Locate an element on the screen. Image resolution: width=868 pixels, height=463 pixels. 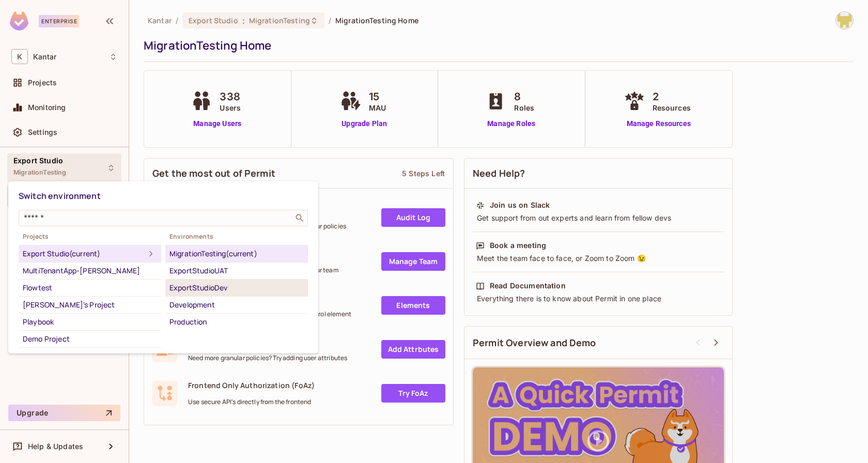
span: Switch environment is located at coordinates (60, 196).